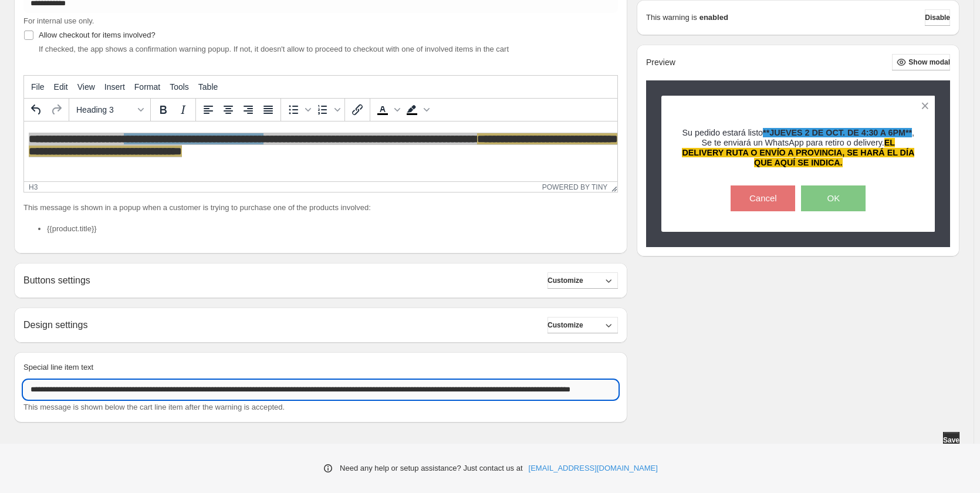  Describe the element at coordinates (38, 87) in the screenshot. I see `span: File` at that location.